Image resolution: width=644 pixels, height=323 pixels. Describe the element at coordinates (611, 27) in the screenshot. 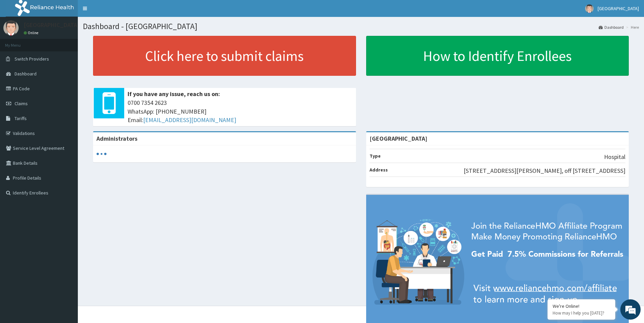

I see `a: Dashboard` at that location.